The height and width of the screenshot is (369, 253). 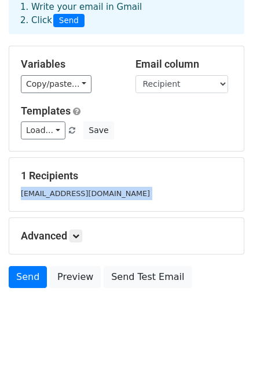 I want to click on h5: Email column, so click(x=184, y=64).